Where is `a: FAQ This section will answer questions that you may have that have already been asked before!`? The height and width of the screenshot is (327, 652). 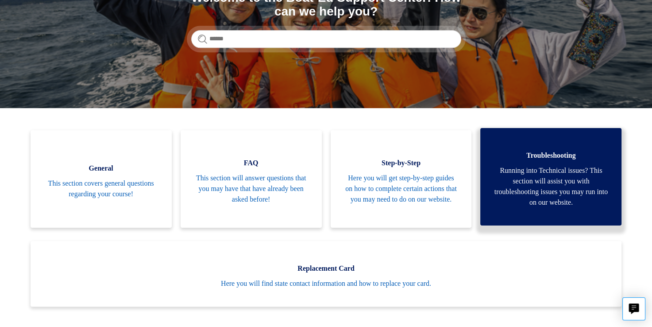 a: FAQ This section will answer questions that you may have that have already been asked before! is located at coordinates (251, 179).